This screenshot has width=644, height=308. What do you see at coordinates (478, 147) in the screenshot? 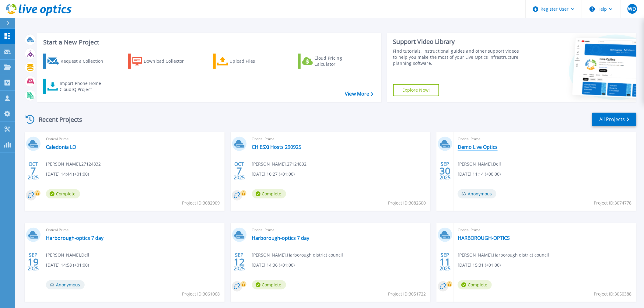
I see `a: Demo Live Optics` at bounding box center [478, 147].